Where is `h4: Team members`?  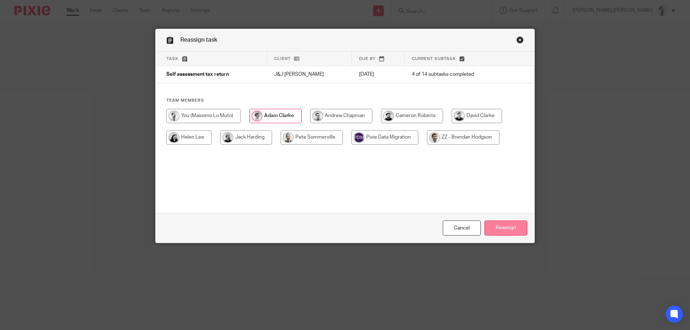
h4: Team members is located at coordinates (345, 101).